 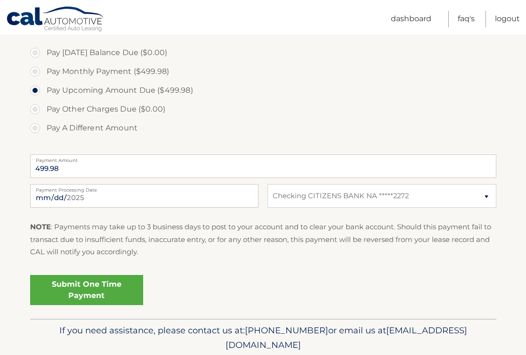 I want to click on a: Logout, so click(x=507, y=19).